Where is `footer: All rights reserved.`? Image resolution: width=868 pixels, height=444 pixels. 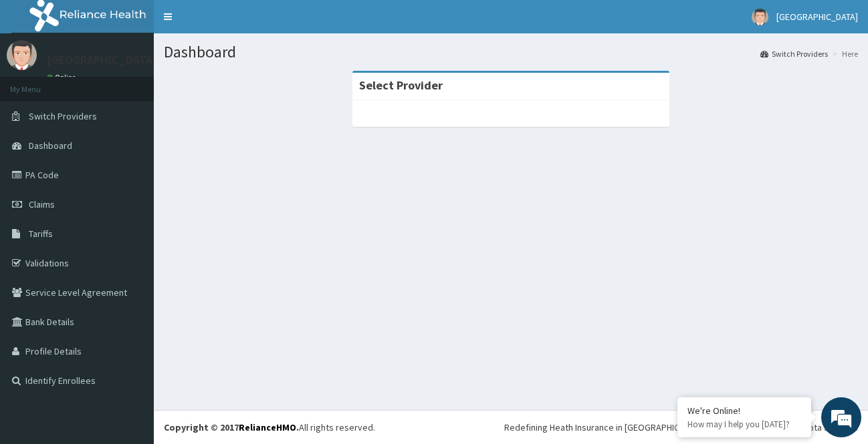
footer: All rights reserved. is located at coordinates (510, 426).